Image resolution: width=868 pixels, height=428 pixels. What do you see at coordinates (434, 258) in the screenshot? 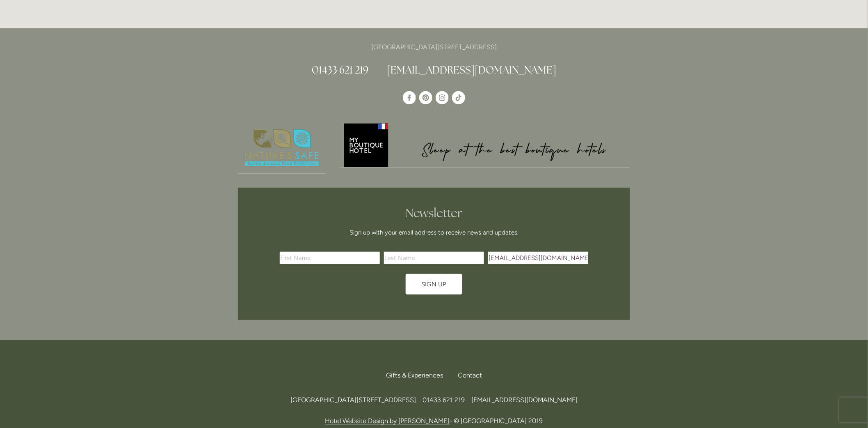
I see `input: Last Name` at bounding box center [434, 258].